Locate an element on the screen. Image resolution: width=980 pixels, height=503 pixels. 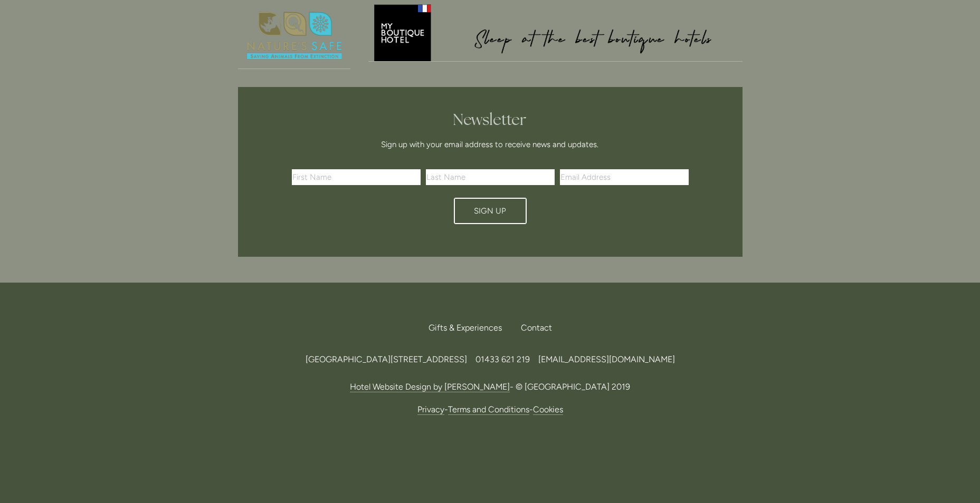
input: Last Name is located at coordinates (490, 177).